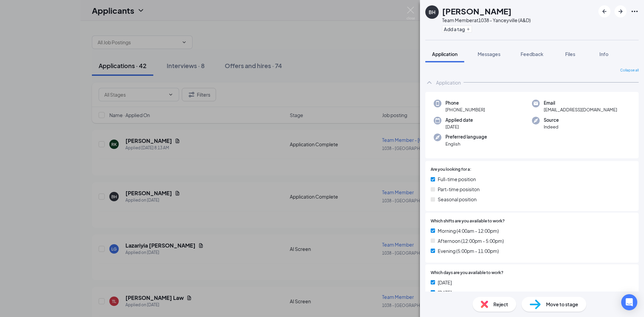 The height and width of the screenshot is (317, 644). Describe the element at coordinates (635, 11) in the screenshot. I see `svg: Ellipses` at that location.